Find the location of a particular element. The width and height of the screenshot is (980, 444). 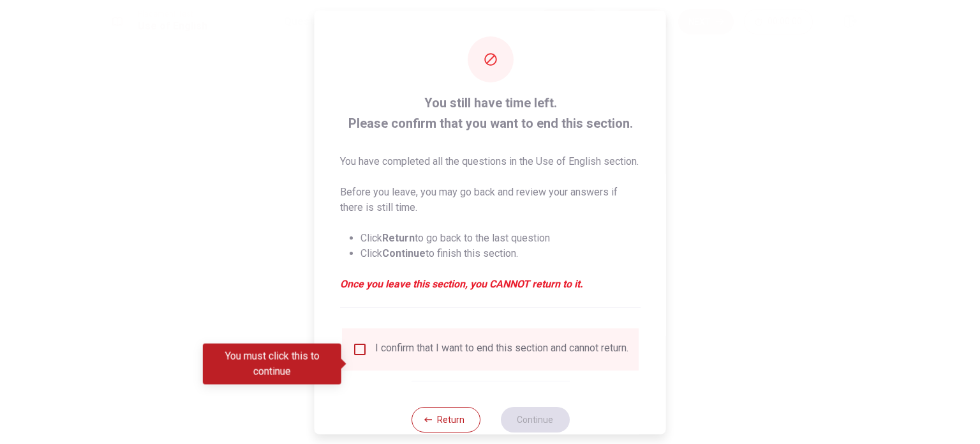

li: Click to finish this section. is located at coordinates (500, 253).